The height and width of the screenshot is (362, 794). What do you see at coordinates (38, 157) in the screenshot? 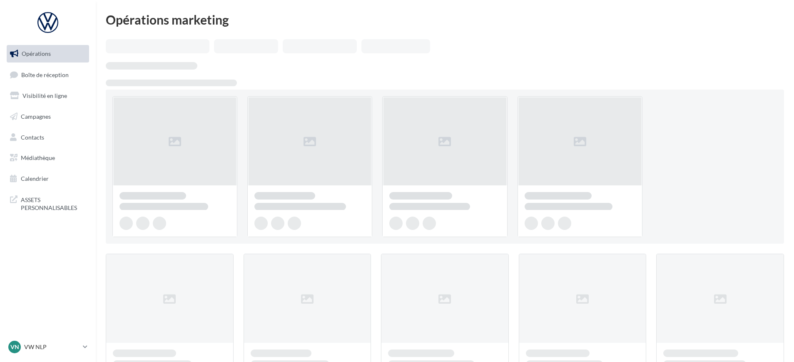
I see `span: Médiathèque` at bounding box center [38, 157].